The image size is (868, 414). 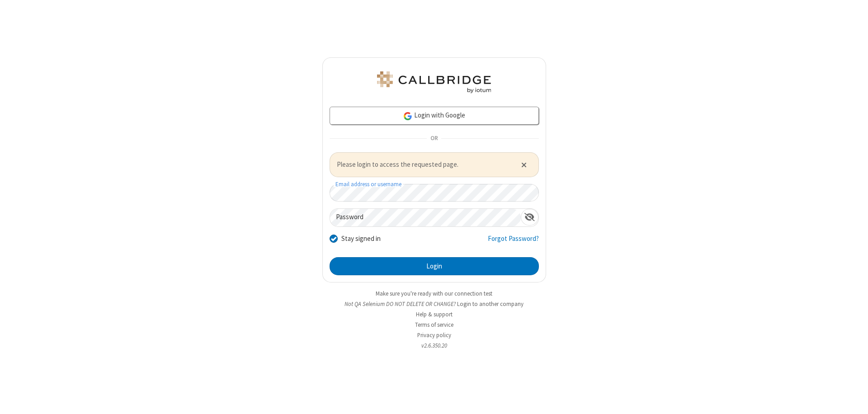 What do you see at coordinates (423, 165) in the screenshot?
I see `span: Please login to access the requested page.` at bounding box center [423, 165].